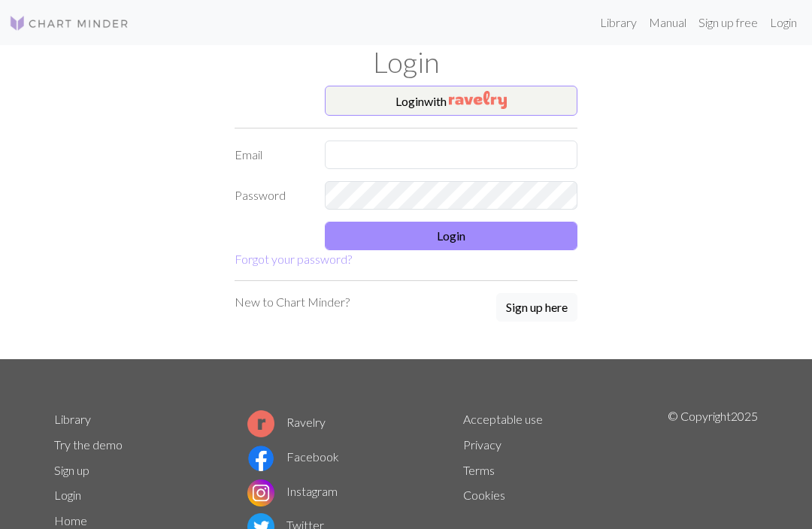 The image size is (812, 529). Describe the element at coordinates (482, 445) in the screenshot. I see `a: Privacy` at that location.